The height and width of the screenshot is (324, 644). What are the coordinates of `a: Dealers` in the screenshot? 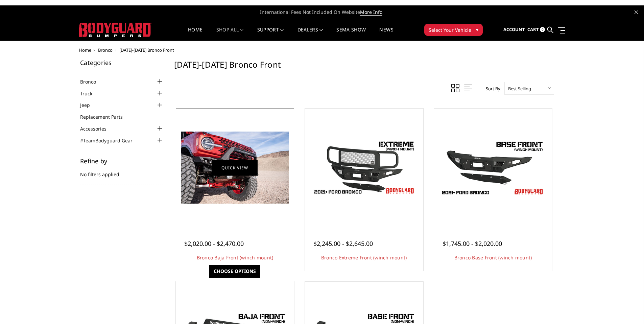 It's located at (310, 34).